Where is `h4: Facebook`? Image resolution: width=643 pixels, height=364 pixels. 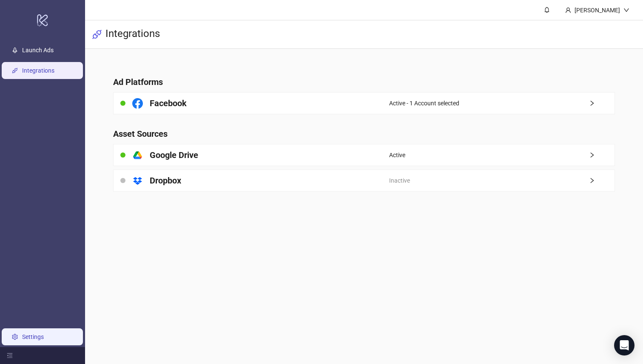 h4: Facebook is located at coordinates (168, 103).